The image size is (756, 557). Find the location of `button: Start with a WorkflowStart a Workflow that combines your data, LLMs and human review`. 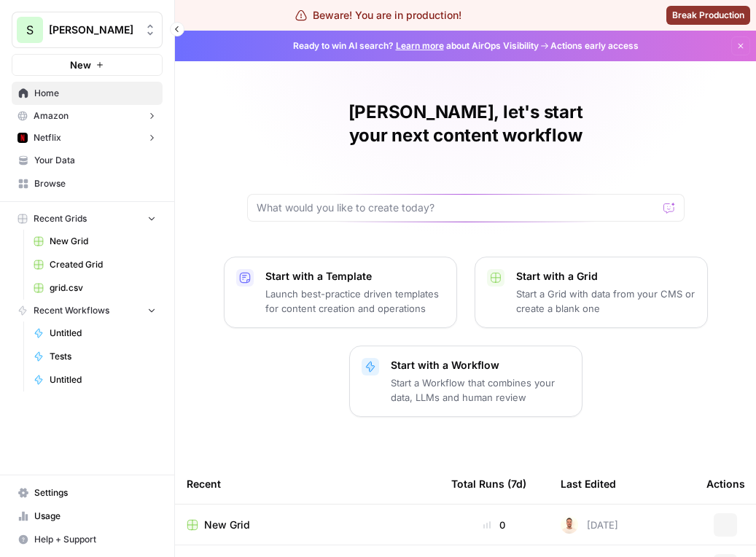

button: Start with a WorkflowStart a Workflow that combines your data, LLMs and human review is located at coordinates (466, 381).